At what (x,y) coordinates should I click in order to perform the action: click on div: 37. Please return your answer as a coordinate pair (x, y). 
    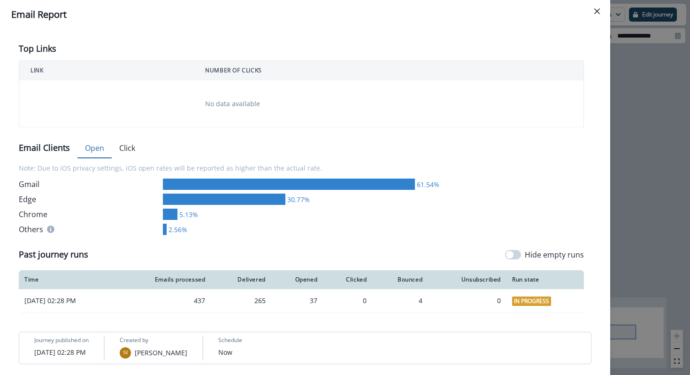
    Looking at the image, I should click on (297, 300).